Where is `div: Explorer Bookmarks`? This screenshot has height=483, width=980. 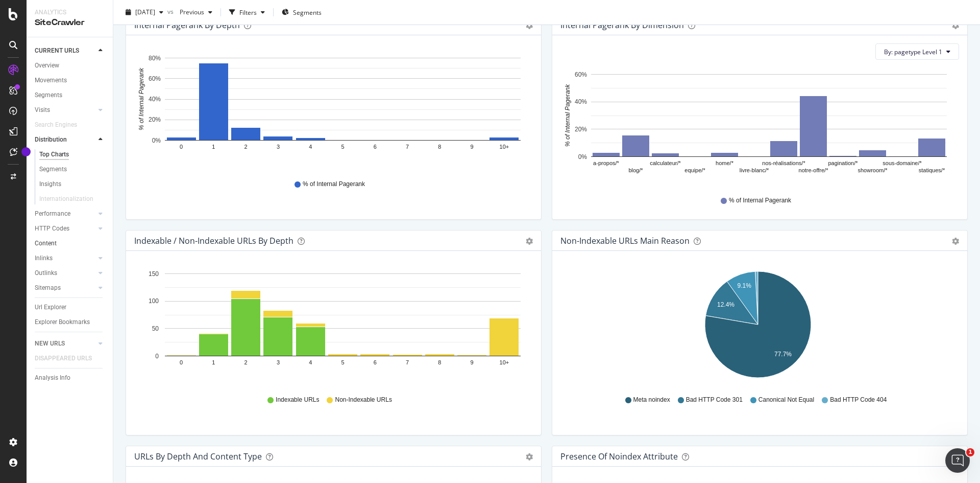
div: Explorer Bookmarks is located at coordinates (62, 322).